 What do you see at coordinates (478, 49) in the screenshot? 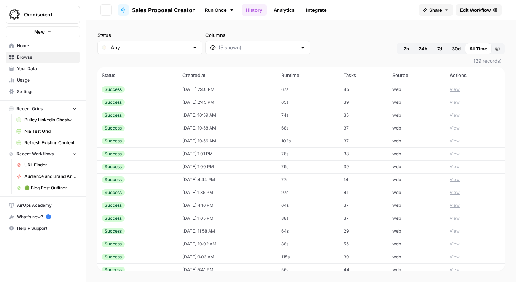
I see `span: All Time` at bounding box center [478, 49].